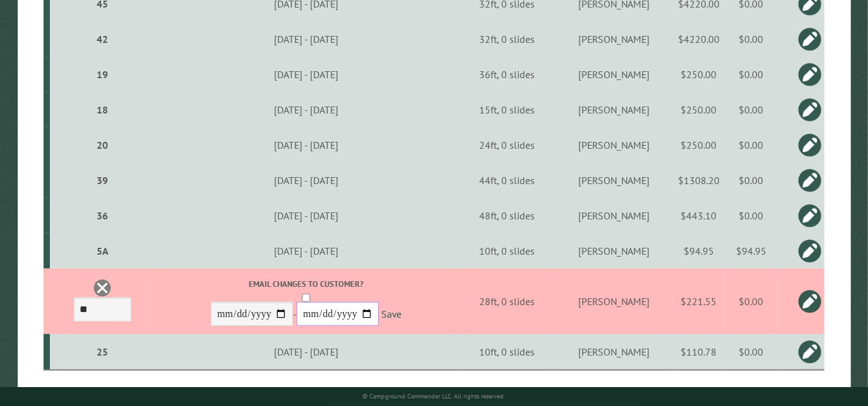 This screenshot has width=868, height=406. I want to click on div: 19, so click(102, 74).